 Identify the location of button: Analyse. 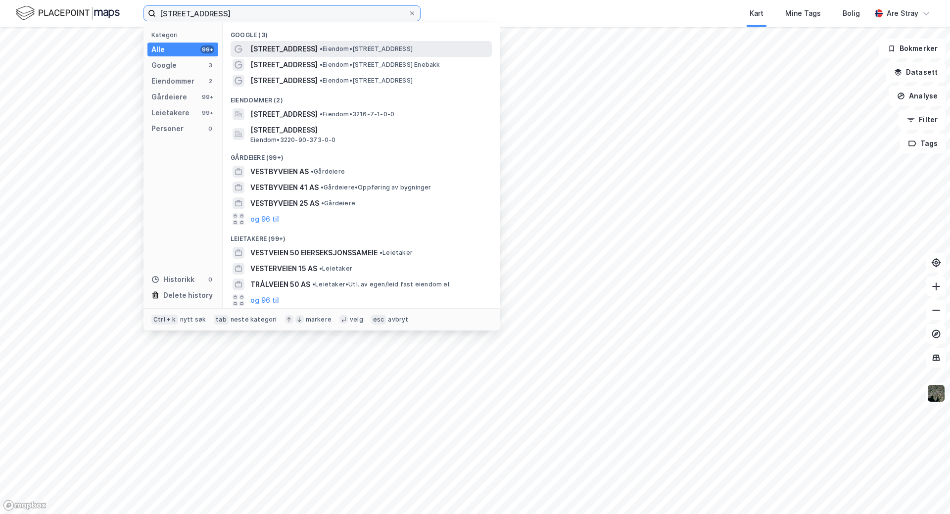
(917, 96).